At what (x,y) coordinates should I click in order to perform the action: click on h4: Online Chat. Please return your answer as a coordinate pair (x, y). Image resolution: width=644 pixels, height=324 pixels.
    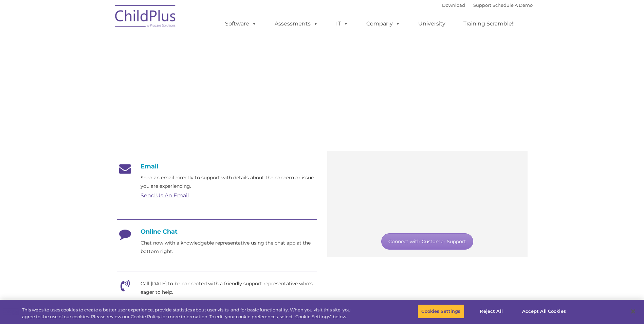
    Looking at the image, I should click on (217, 232).